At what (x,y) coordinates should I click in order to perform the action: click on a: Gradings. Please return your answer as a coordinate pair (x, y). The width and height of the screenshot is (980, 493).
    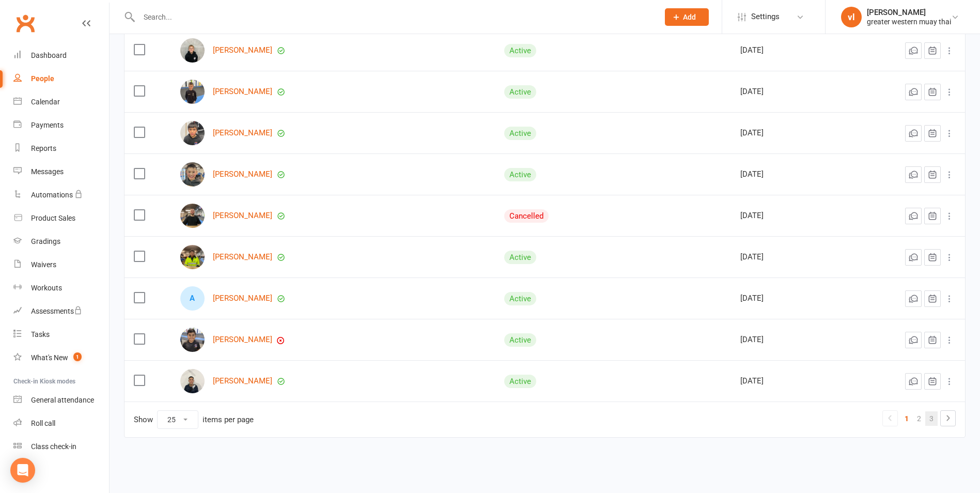
    Looking at the image, I should click on (61, 242).